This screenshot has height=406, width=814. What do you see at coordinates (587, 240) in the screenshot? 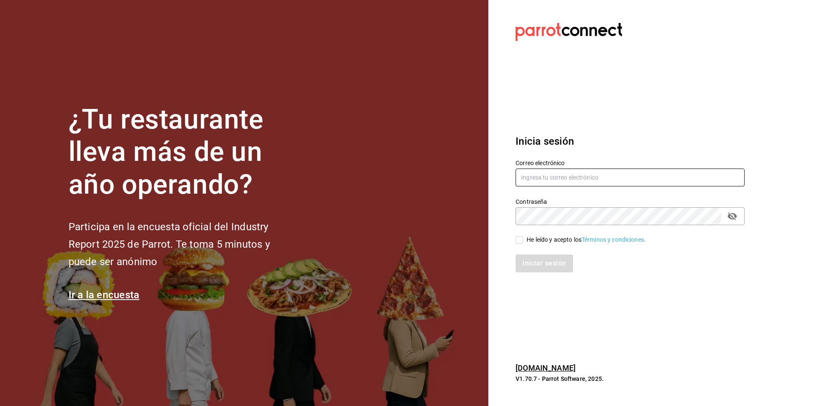
I see `div: He leído y acepto los` at bounding box center [587, 240].